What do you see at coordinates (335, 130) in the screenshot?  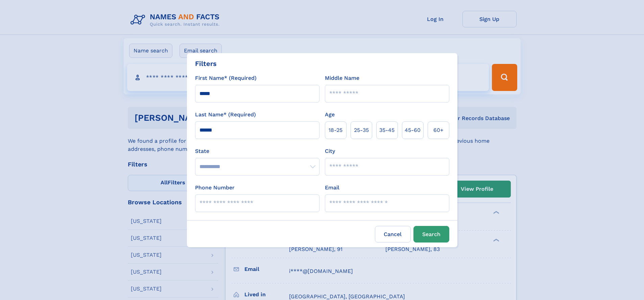 I see `span: 18‑25` at bounding box center [335, 130].